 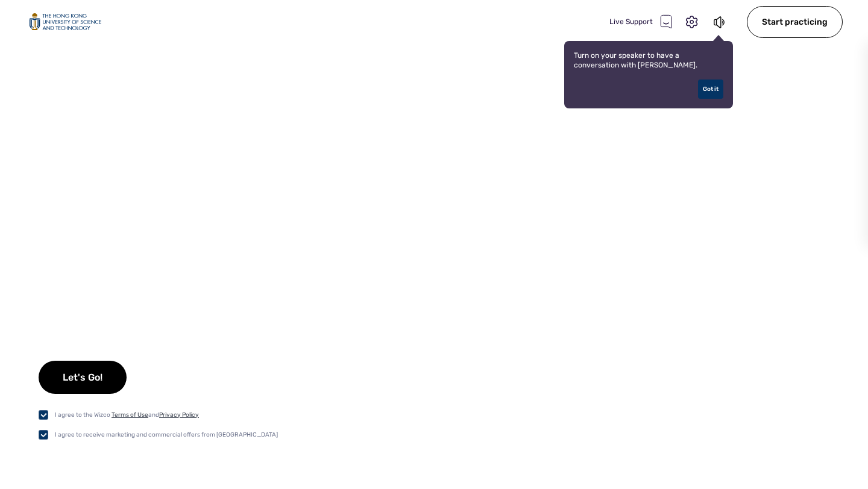 I want to click on div: Start practicing, so click(x=794, y=21).